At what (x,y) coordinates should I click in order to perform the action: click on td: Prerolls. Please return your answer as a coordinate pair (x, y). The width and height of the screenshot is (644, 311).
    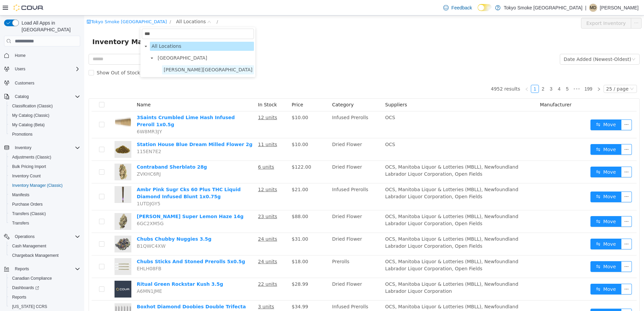
    Looking at the image, I should click on (272, 251).